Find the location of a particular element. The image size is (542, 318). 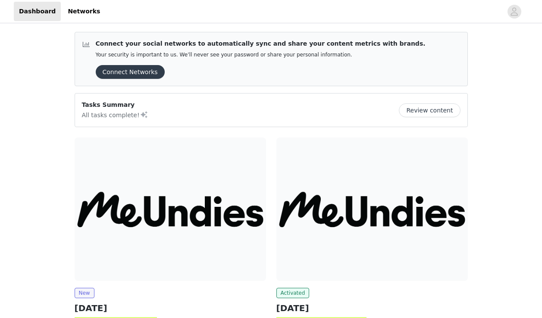

p: Tasks Summary is located at coordinates (115, 105).